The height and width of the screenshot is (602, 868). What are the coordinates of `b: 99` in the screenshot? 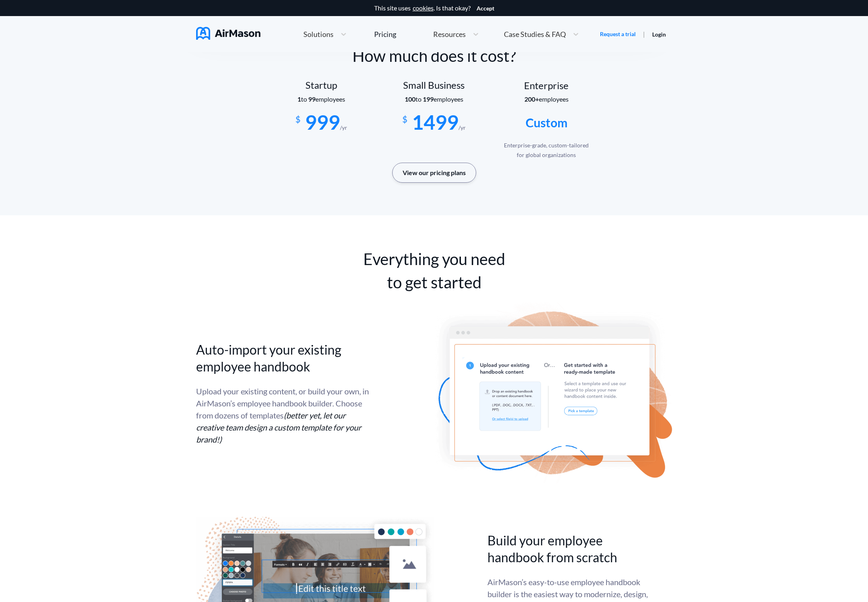 It's located at (312, 98).